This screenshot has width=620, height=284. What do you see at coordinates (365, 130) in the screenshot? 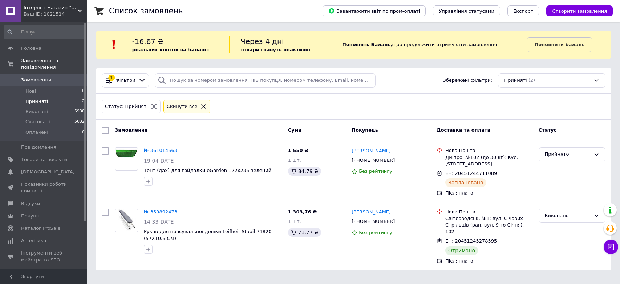
I see `span: Покупець` at bounding box center [365, 130].